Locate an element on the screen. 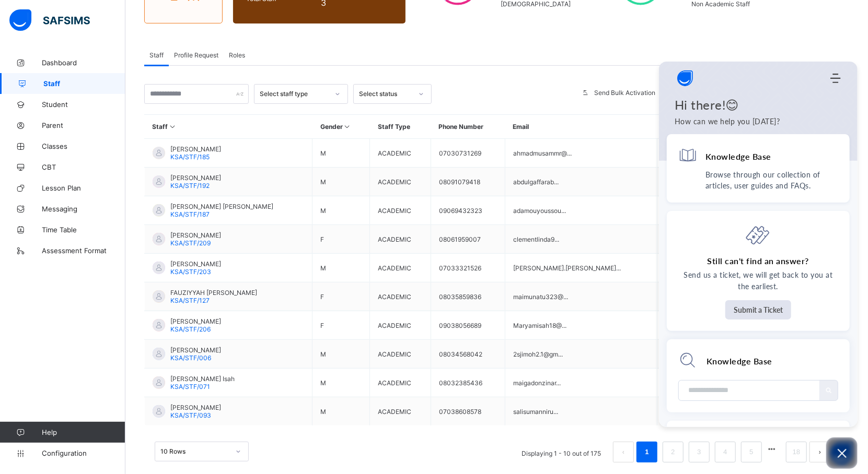 The width and height of the screenshot is (868, 474). img: safsims is located at coordinates (50, 20).